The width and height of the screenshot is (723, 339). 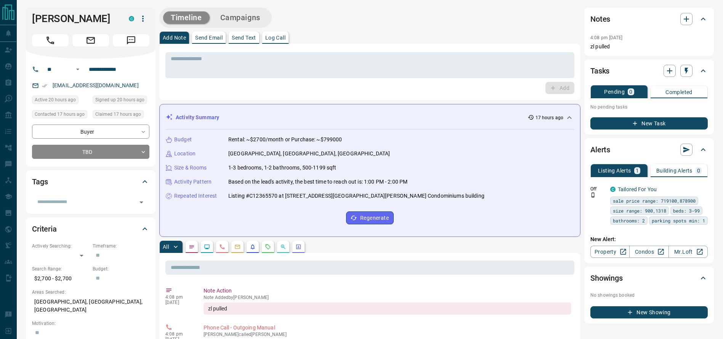 I want to click on p: Motivation:, so click(x=91, y=324).